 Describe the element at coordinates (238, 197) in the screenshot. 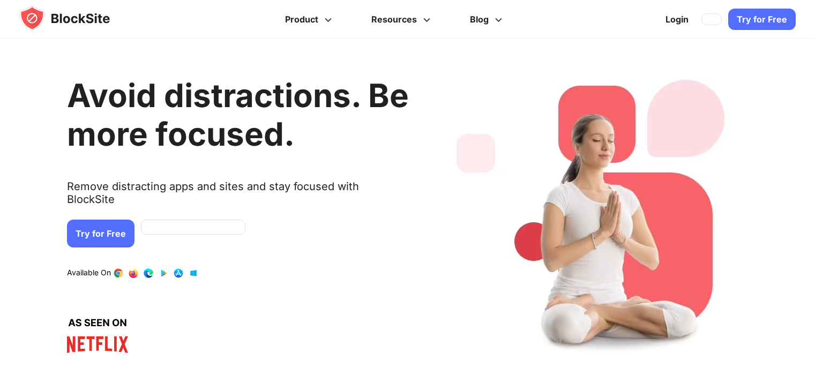

I see `text: Remove distracting apps and sites and stay focused with BlockSite` at that location.